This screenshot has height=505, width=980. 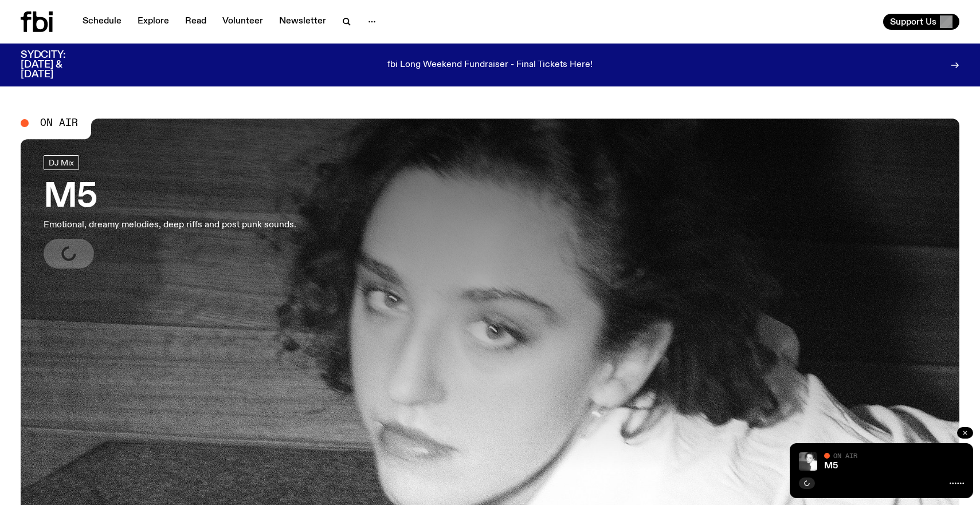 What do you see at coordinates (170, 225) in the screenshot?
I see `p: Emotional, dreamy melodies, deep riffs and post punk sounds.` at bounding box center [170, 225].